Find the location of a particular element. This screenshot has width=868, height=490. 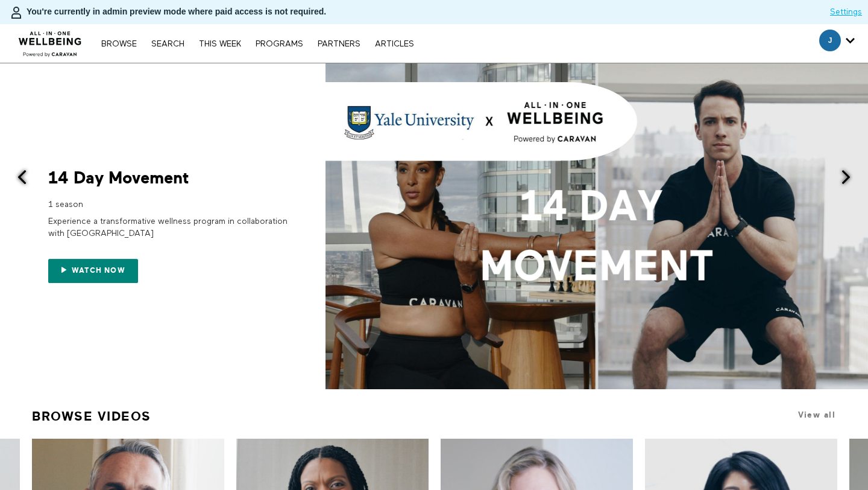

a: THIS WEEK is located at coordinates (220, 44).